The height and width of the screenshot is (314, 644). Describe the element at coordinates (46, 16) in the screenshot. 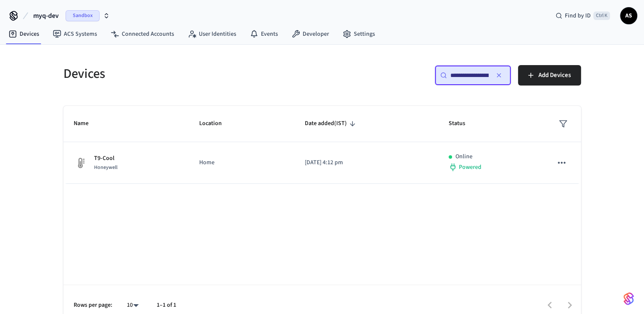

I see `span: myq-dev` at that location.